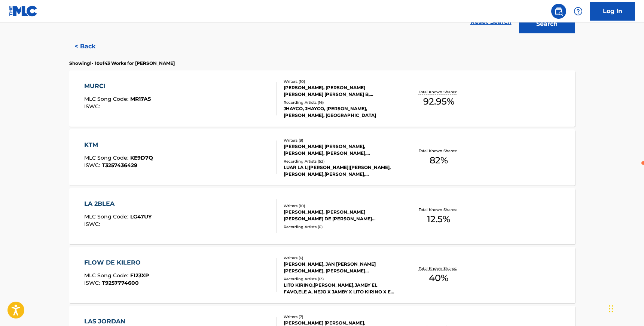 The image size is (644, 326). What do you see at coordinates (117, 86) in the screenshot?
I see `div: MURCI` at bounding box center [117, 86].